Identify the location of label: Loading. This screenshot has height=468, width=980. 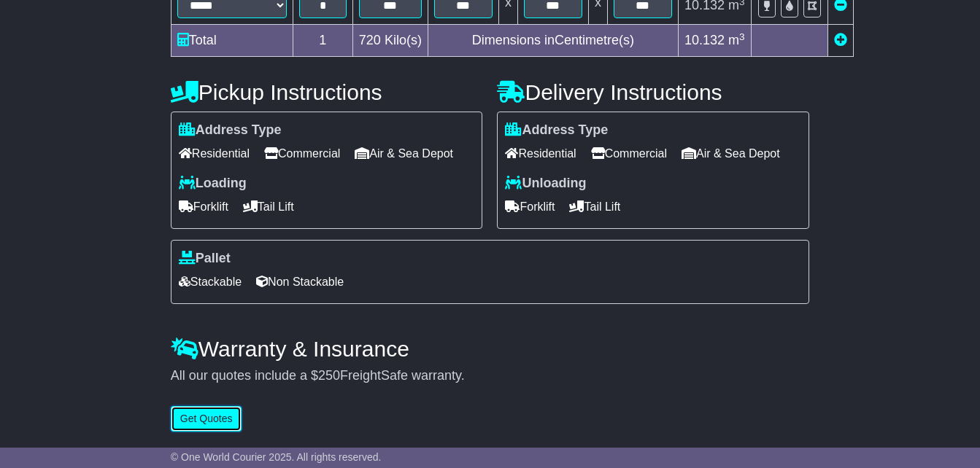
(213, 184).